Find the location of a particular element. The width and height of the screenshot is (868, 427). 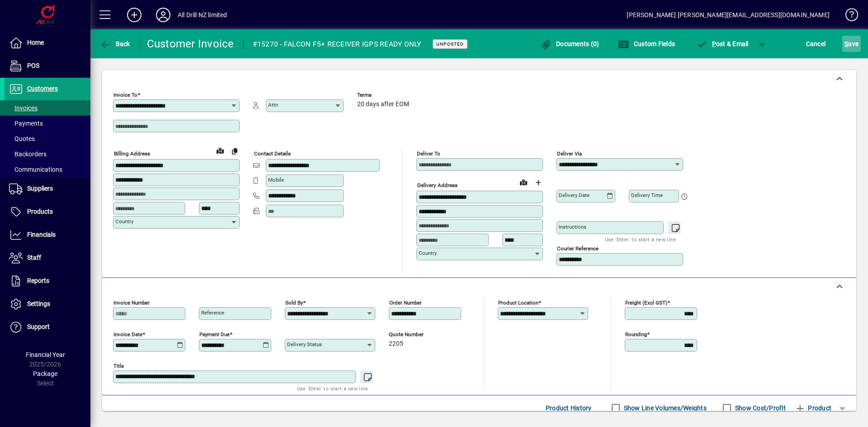

span: Communications is located at coordinates (36, 169).